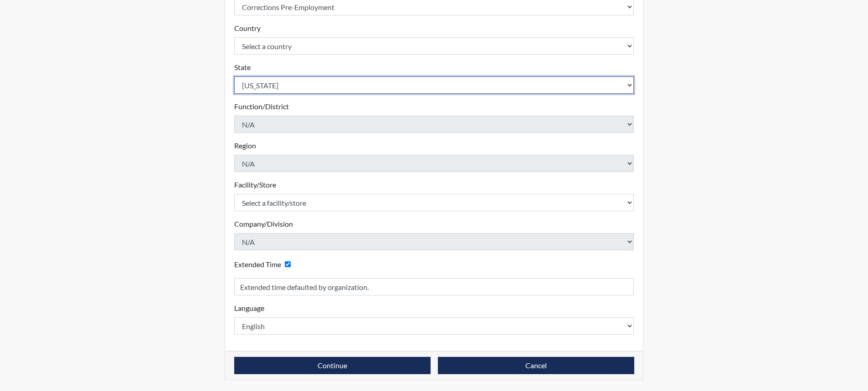 This screenshot has width=868, height=391. Describe the element at coordinates (434, 287) in the screenshot. I see `input: Reason for Extension` at that location.